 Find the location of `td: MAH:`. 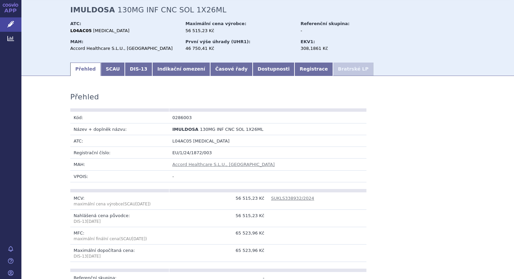

td: MAH: is located at coordinates (120, 164).